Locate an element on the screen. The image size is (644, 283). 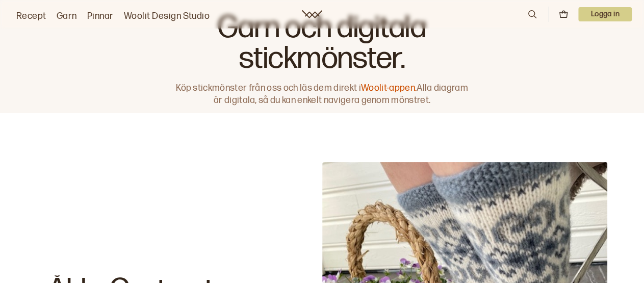
a: Recept is located at coordinates (31, 16).